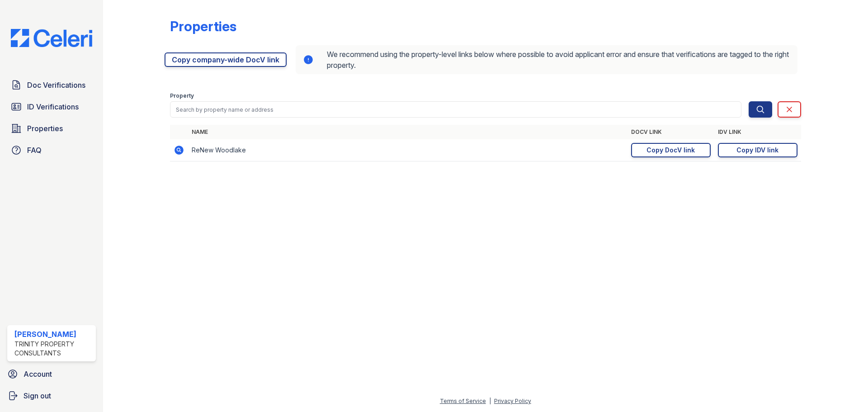  Describe the element at coordinates (52, 107) in the screenshot. I see `a: ID Verifications` at that location.